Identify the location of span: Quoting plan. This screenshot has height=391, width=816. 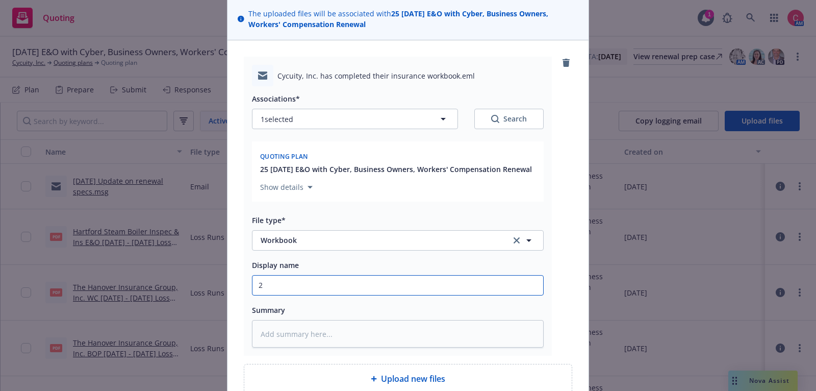
(284, 156).